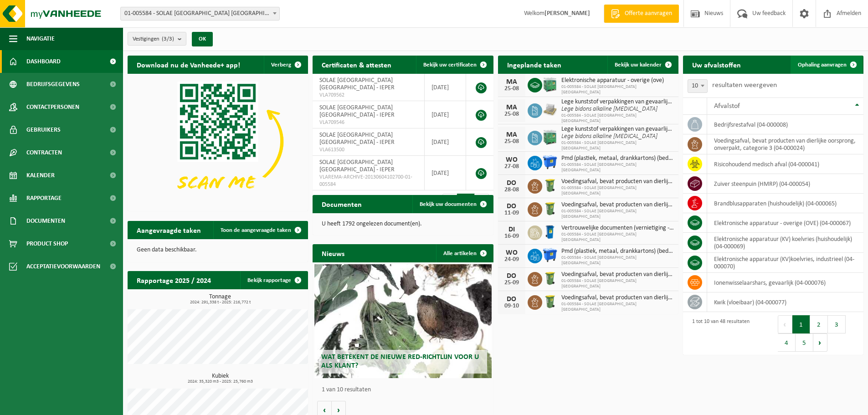 The height and width of the screenshot is (415, 868). I want to click on span: VLA709546, so click(368, 123).